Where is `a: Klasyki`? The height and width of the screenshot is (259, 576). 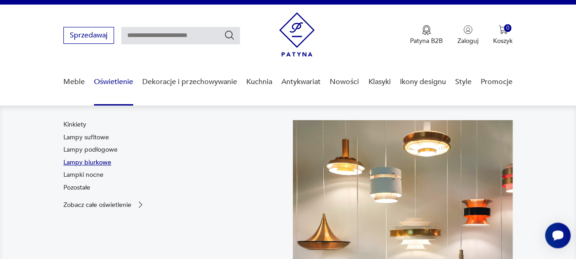
a: Klasyki is located at coordinates (379, 82).